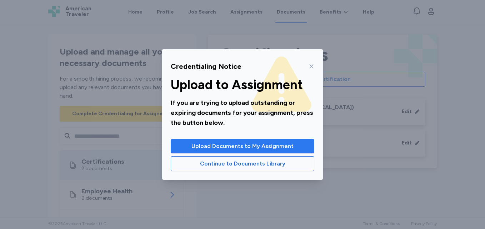  I want to click on button: Continue to Documents Library, so click(242, 164).